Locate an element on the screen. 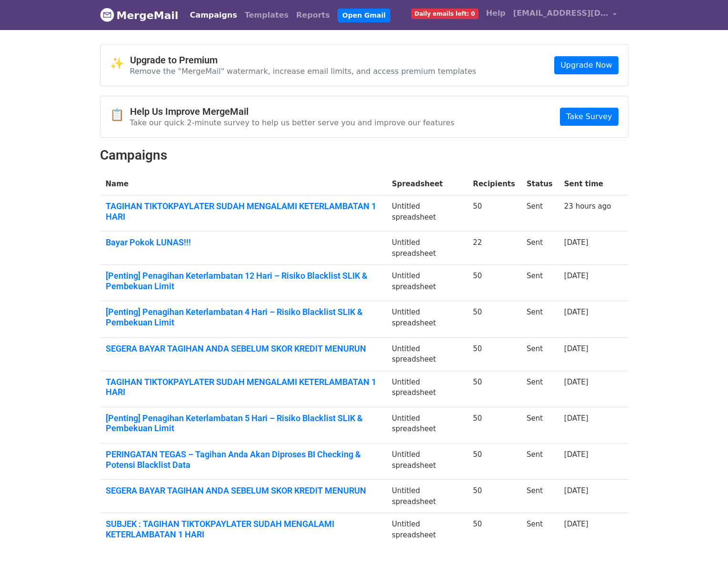 The image size is (728, 566). a: Reports is located at coordinates (313, 15).